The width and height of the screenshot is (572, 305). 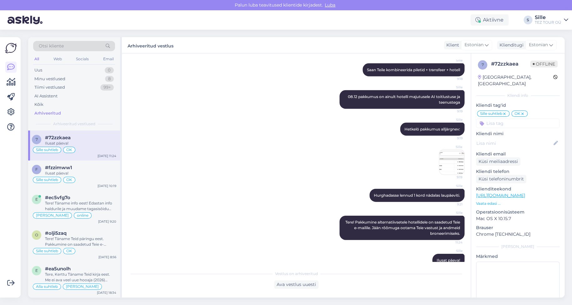 What do you see at coordinates (56, 233) in the screenshot?
I see `span: #olji5zaq` at bounding box center [56, 233].